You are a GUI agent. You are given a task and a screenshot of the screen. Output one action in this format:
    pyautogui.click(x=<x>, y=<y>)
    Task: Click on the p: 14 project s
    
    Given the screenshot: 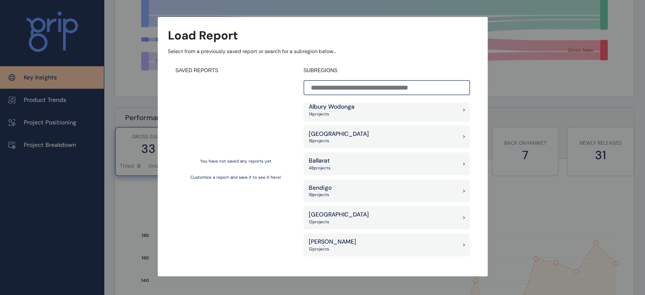 What is the action you would take?
    pyautogui.click(x=332, y=114)
    